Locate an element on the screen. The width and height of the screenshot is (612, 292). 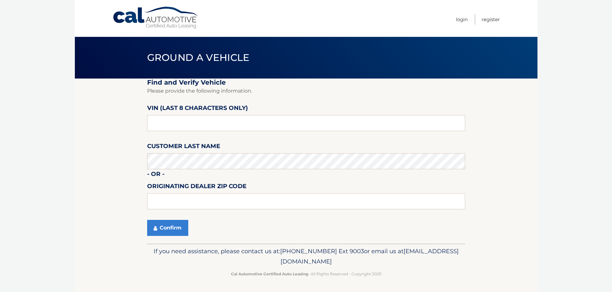
h2: Find and Verify Vehicle is located at coordinates (306, 83).